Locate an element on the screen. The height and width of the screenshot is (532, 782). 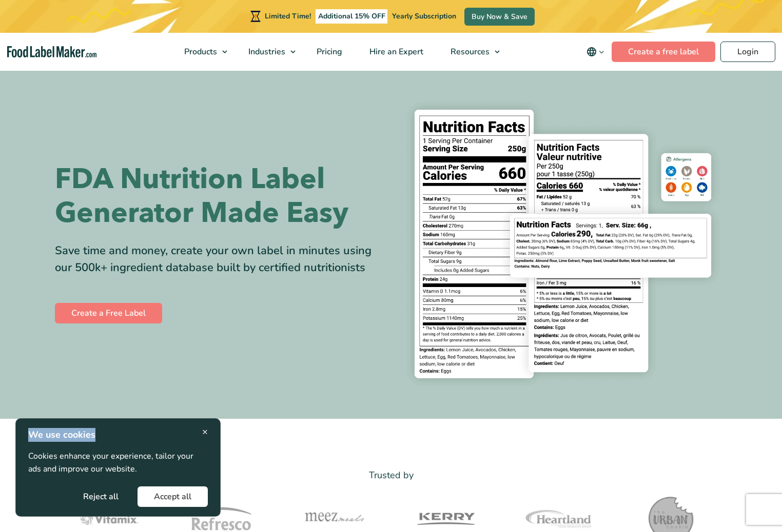
a: Create a free label is located at coordinates (663, 52).